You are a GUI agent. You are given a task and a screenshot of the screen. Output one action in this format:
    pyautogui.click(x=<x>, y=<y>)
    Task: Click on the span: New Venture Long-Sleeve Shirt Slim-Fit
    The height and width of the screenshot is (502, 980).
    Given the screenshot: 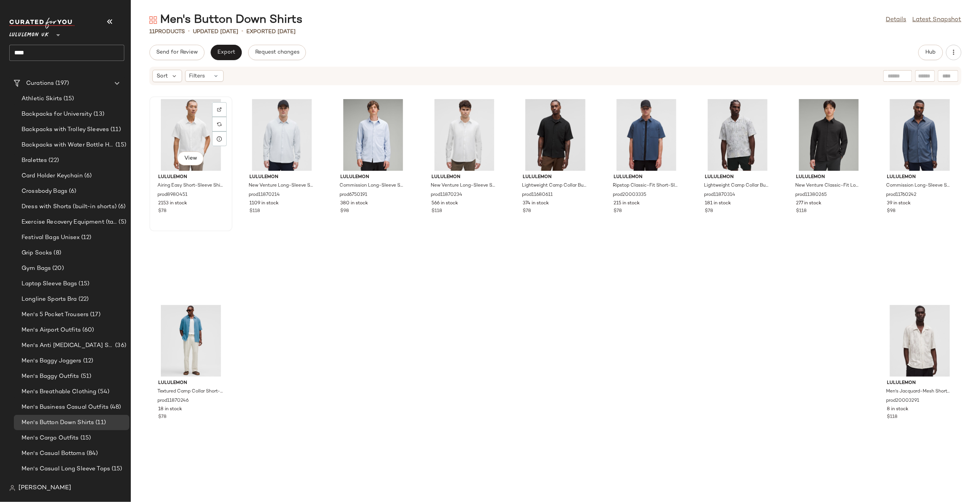 What is the action you would take?
    pyautogui.click(x=464, y=186)
    